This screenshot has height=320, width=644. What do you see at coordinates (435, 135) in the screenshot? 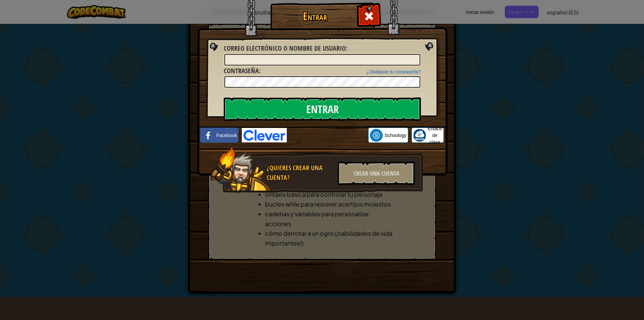
I see `font: Enlace de clase` at bounding box center [435, 135].